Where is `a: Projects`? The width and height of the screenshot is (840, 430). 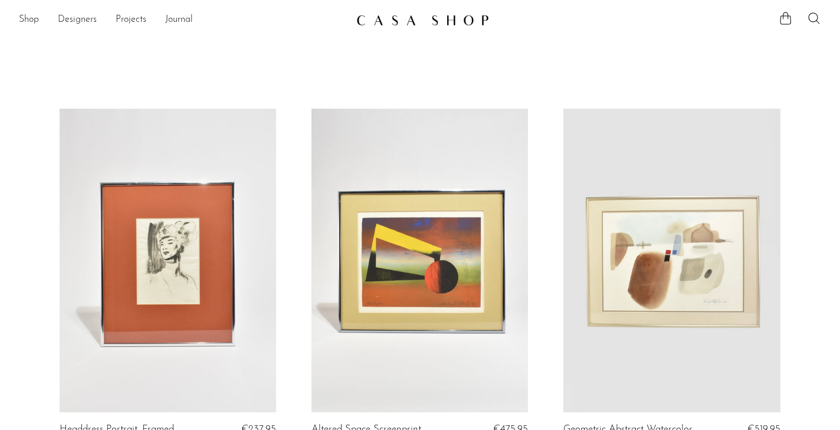
a: Projects is located at coordinates (131, 20).